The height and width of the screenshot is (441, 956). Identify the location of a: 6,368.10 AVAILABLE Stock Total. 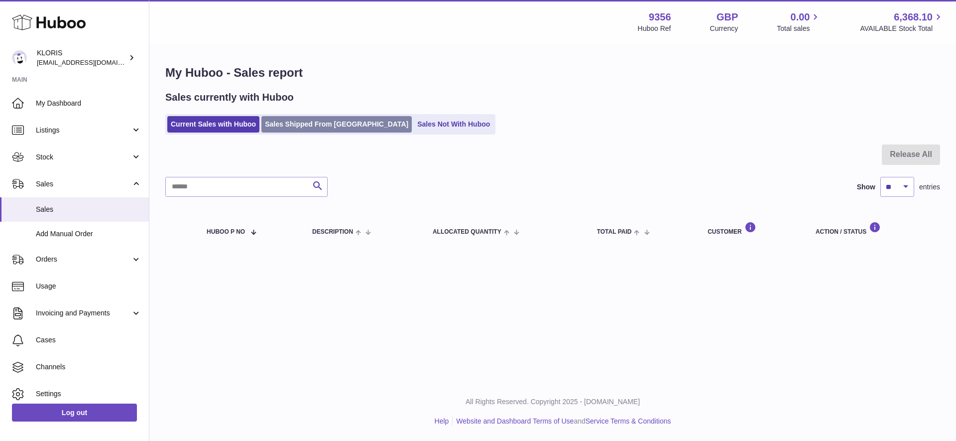
(902, 22).